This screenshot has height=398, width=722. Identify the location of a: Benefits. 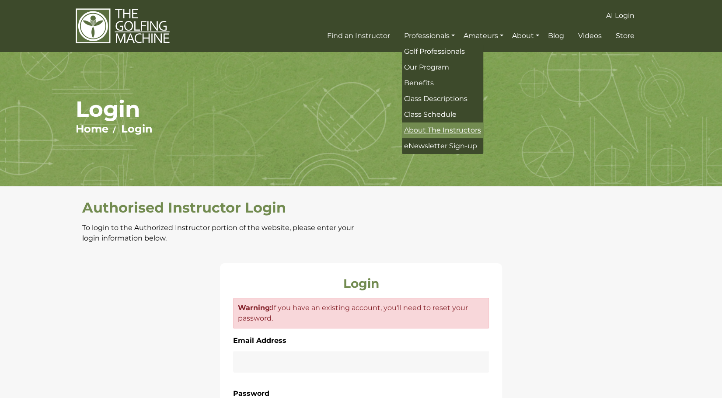
(442, 83).